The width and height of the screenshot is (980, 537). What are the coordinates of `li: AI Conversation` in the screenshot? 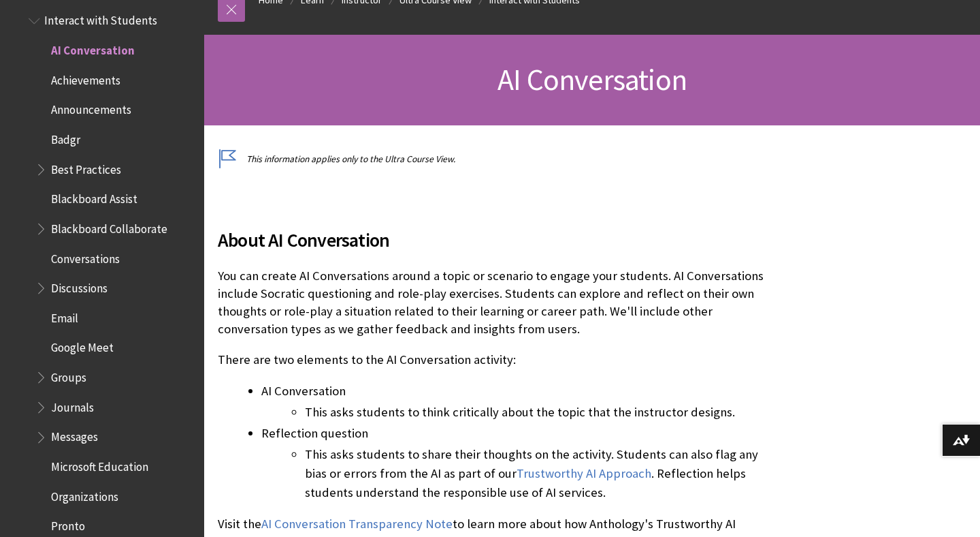 It's located at (513, 401).